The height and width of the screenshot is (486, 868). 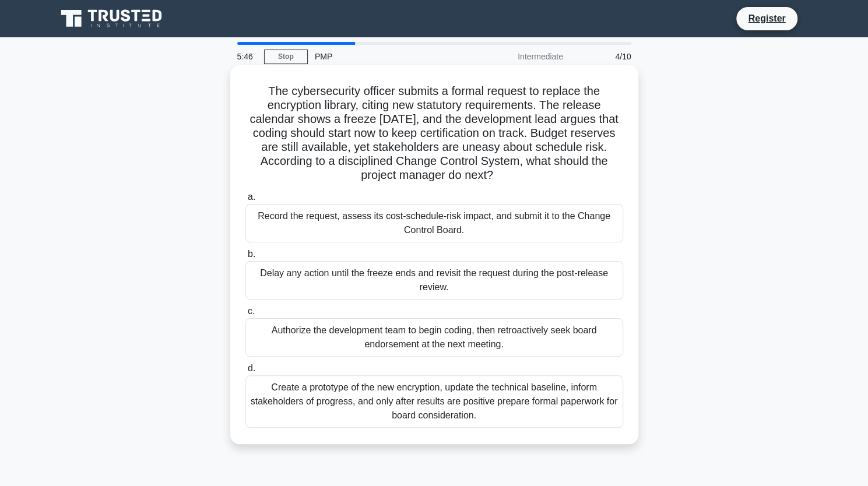 I want to click on a: Stop, so click(x=286, y=57).